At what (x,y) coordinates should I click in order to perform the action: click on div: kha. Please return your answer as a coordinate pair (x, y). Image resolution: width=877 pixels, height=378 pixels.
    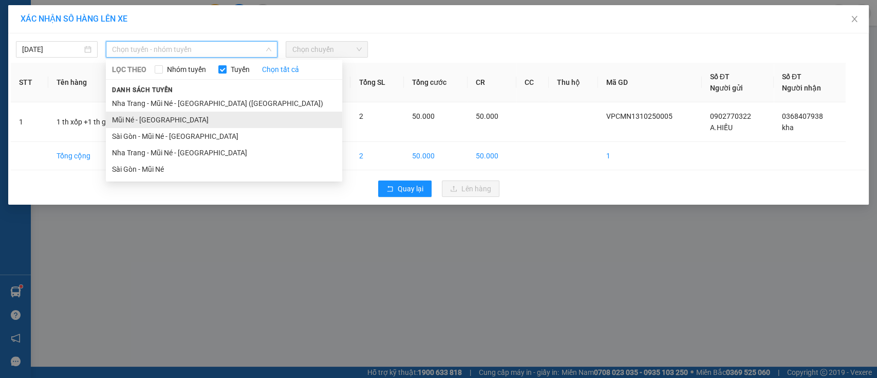
    Looking at the image, I should click on (161, 40).